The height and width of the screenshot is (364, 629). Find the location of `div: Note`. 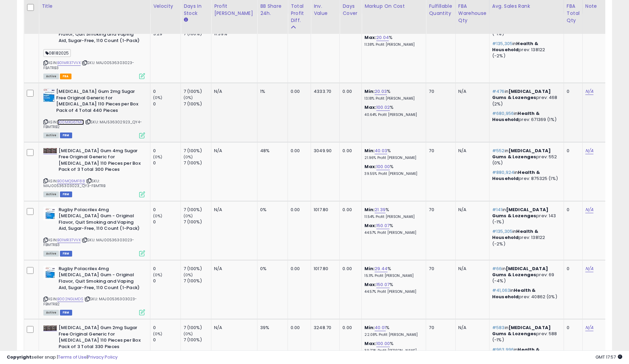

div: Note is located at coordinates (596, 6).